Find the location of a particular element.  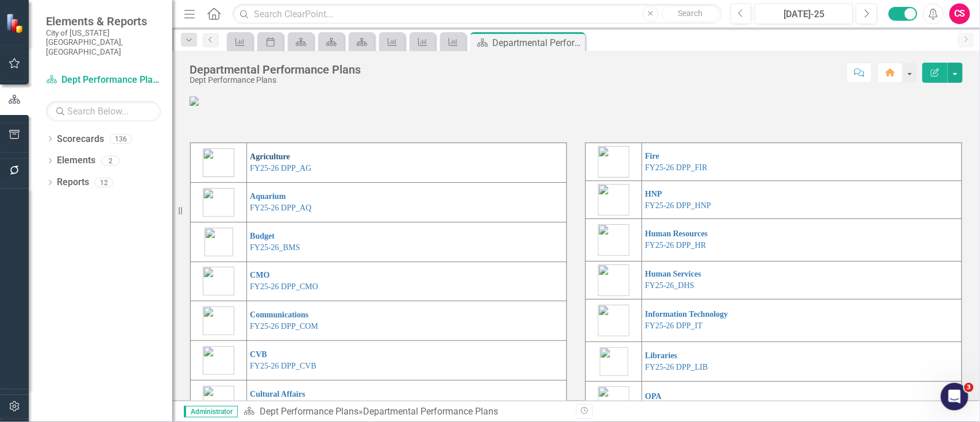

div: 136 is located at coordinates (121, 138).